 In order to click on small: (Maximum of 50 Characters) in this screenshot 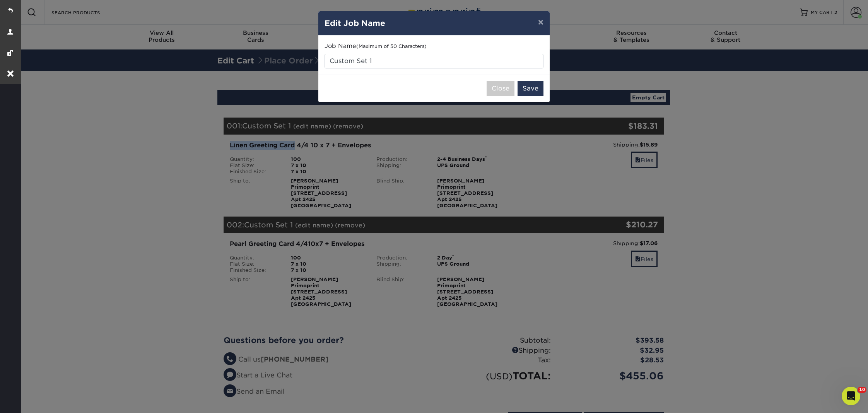, I will do `click(391, 46)`.